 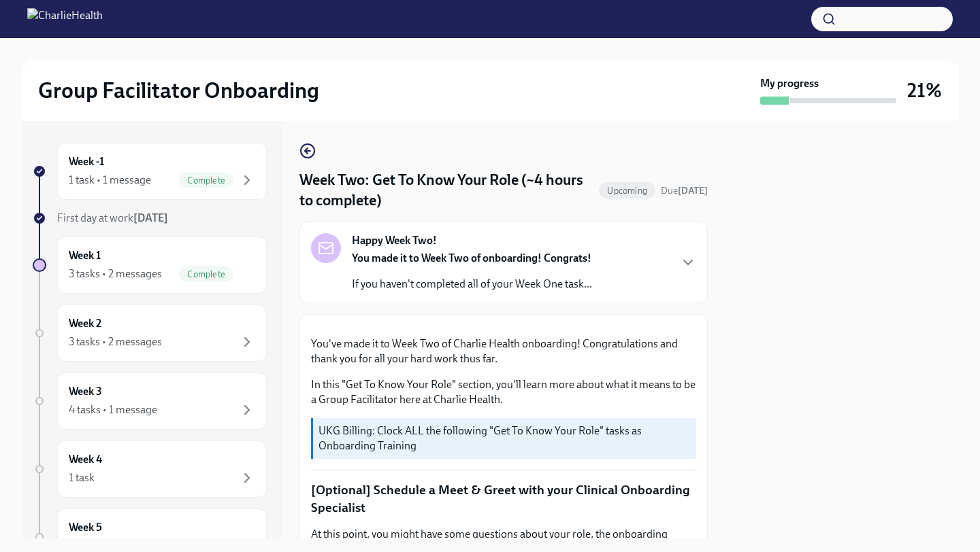 I want to click on p: [Optional] Schedule a Meet & Greet with your Clinical Onboarding Specialist, so click(x=504, y=499).